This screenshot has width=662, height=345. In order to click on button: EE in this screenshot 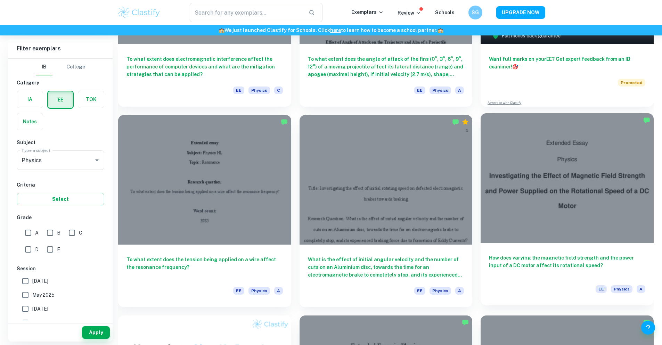, I will do `click(60, 100)`.